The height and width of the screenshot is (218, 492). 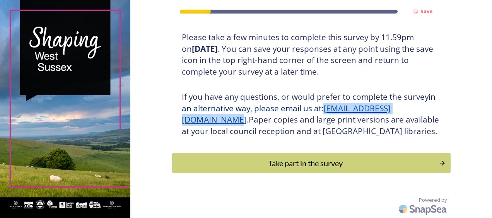 What do you see at coordinates (311, 114) in the screenshot?
I see `h3: If you have any questions, or would prefer to complete the survey Paper copies and large print ve...` at bounding box center [311, 114].